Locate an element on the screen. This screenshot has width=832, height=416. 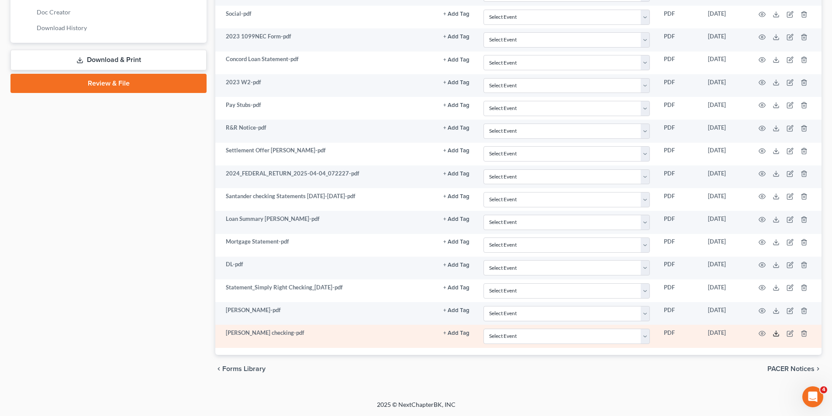
td: 2023 W2-pdf is located at coordinates (326, 86).